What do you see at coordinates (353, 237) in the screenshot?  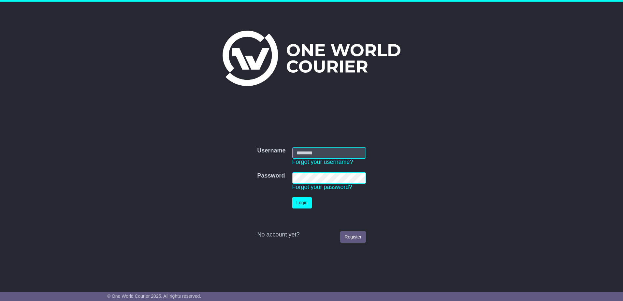 I see `a: Register` at bounding box center [353, 237].